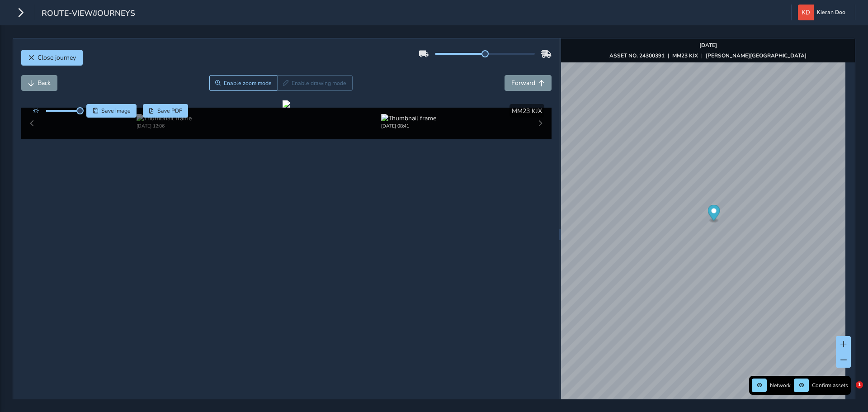 The width and height of the screenshot is (868, 412). What do you see at coordinates (57, 58) in the screenshot?
I see `span: Close journey` at bounding box center [57, 58].